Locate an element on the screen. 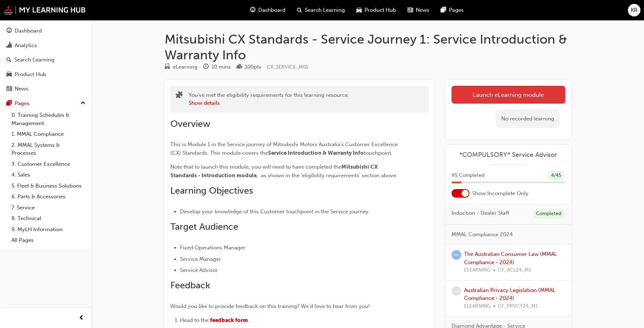 The height and width of the screenshot is (328, 644). a: car-iconProduct Hub is located at coordinates (376, 10).